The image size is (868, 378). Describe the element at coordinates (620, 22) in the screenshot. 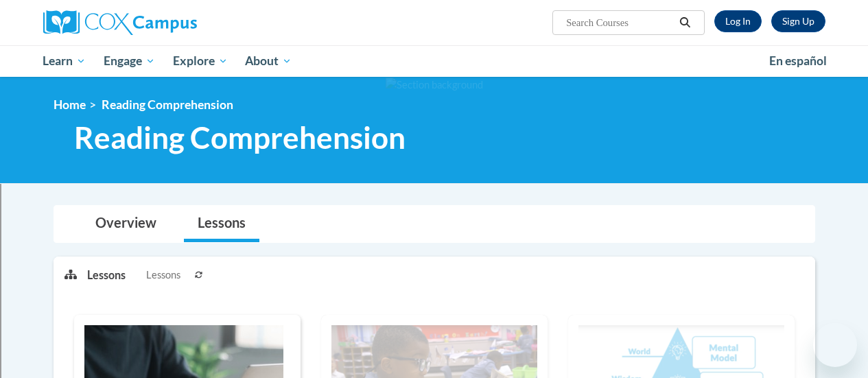

I see `input: Search Courses` at that location.